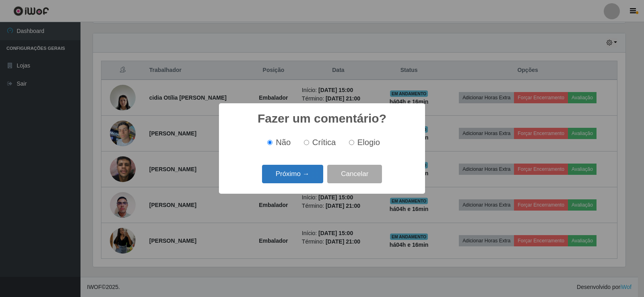 The width and height of the screenshot is (644, 297). What do you see at coordinates (352, 142) in the screenshot?
I see `input: Elogio` at bounding box center [352, 142].